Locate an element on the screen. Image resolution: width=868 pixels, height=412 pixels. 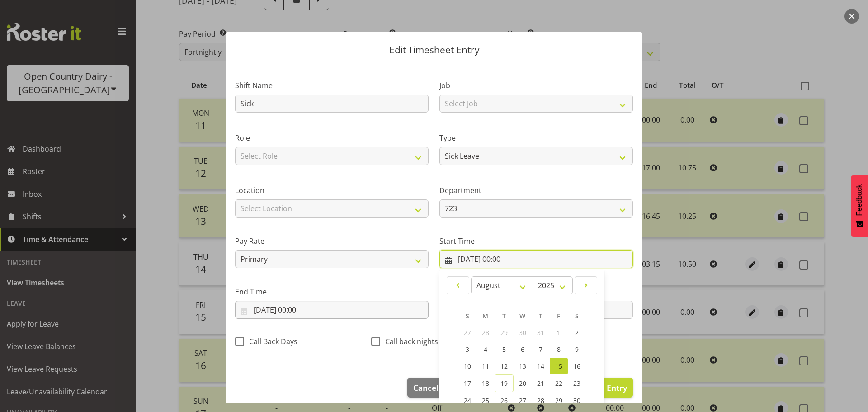
a: 13 is located at coordinates (523, 366).